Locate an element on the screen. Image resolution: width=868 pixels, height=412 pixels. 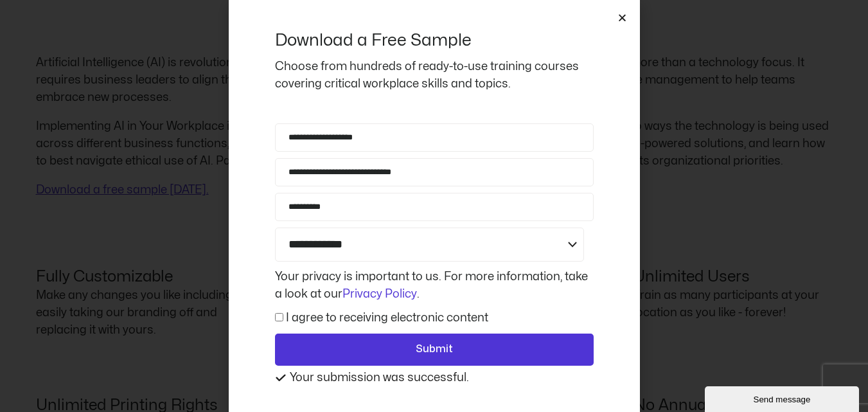
label: I agree to receiving electronic content is located at coordinates (386, 318).